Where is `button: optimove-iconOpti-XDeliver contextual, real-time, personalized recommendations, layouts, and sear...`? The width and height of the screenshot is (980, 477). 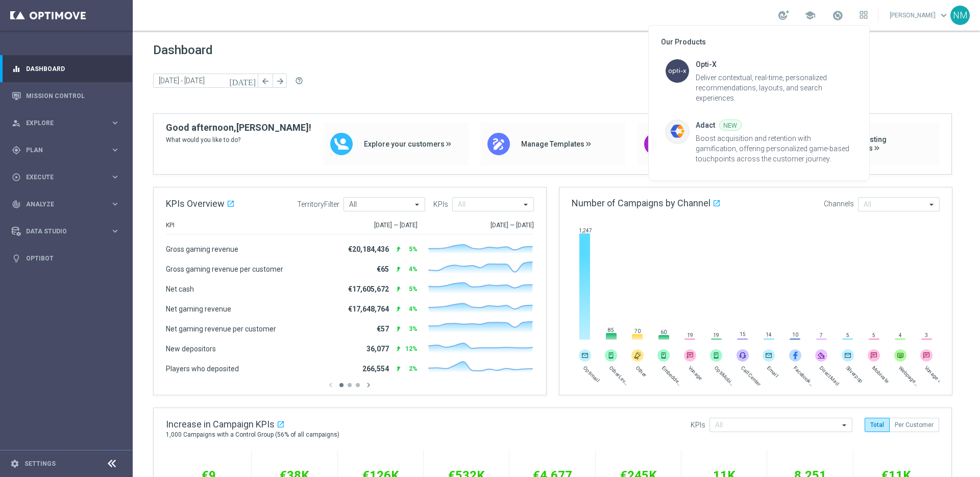 button: optimove-iconOpti-XDeliver contextual, real-time, personalized recommendations, layouts, and sear... is located at coordinates (758, 81).